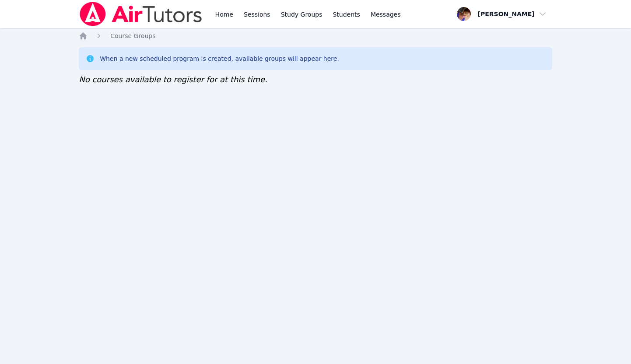 The image size is (631, 364). Describe the element at coordinates (173, 79) in the screenshot. I see `span: No courses available to register for at this time.` at that location.